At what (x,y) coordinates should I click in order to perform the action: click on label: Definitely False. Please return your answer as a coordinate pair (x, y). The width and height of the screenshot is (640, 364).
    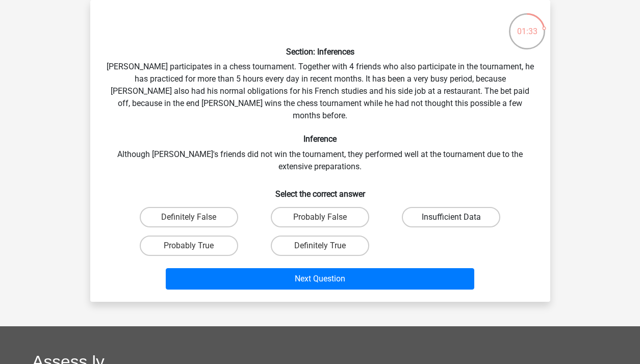
    Looking at the image, I should click on (189, 217).